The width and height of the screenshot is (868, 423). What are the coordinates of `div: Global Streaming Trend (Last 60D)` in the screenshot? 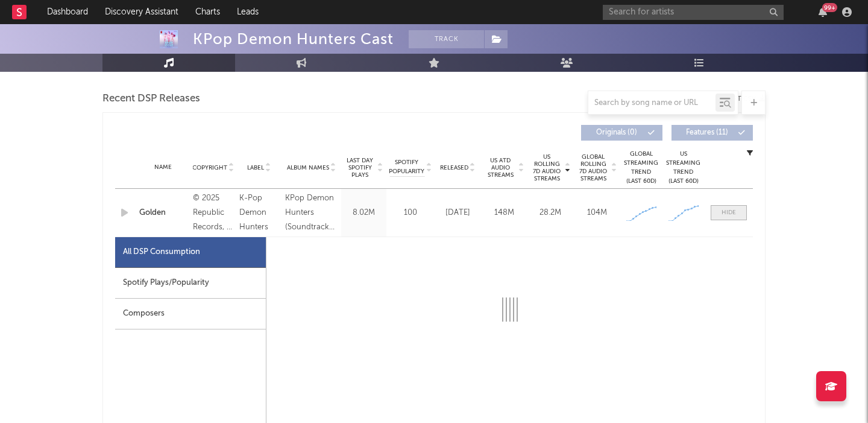 It's located at (641, 168).